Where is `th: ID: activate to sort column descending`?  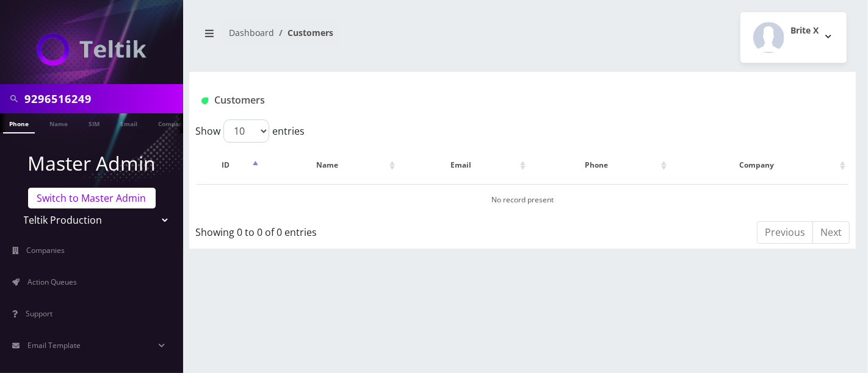
th: ID: activate to sort column descending is located at coordinates (229, 165).